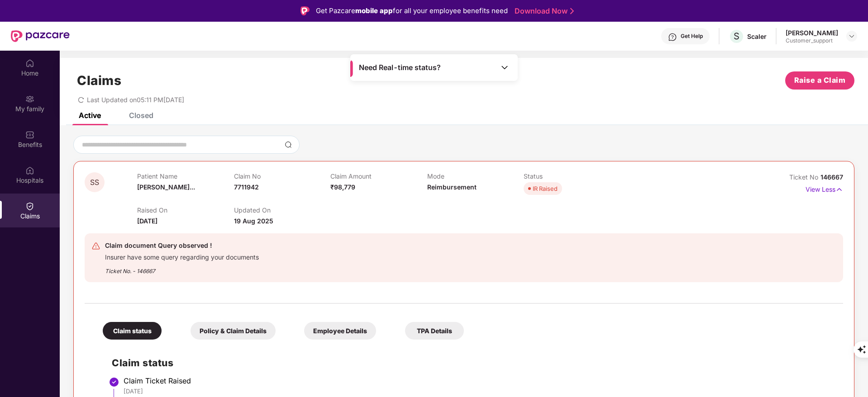  I want to click on img: svg+xml;base64,PHN2ZyBpZD0iSGVscC0zMngzMiIgeG1sbnM9Imh0dHA6Ly93d3cudzMub3JnLzIwMDAvc3ZnIiB3aWR0aD..., so click(673, 37).